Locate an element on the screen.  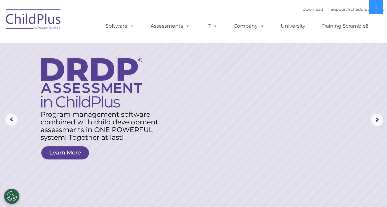
img: DRDP Assessment in ChildPlus is located at coordinates (91, 83).